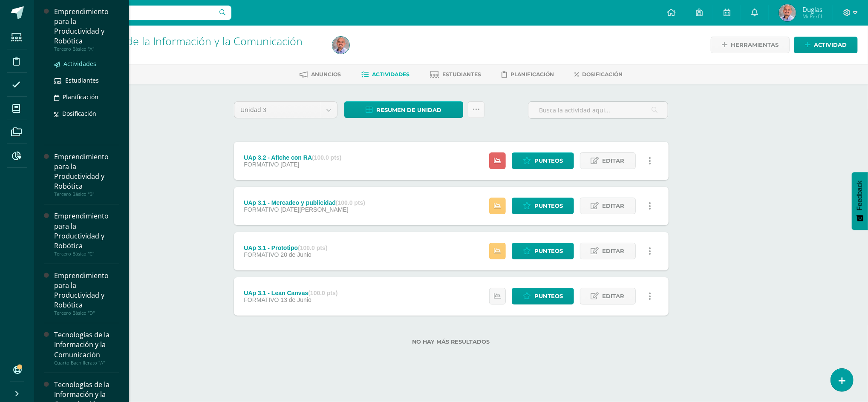 Image resolution: width=868 pixels, height=402 pixels. I want to click on span: Resumen de unidad, so click(409, 110).